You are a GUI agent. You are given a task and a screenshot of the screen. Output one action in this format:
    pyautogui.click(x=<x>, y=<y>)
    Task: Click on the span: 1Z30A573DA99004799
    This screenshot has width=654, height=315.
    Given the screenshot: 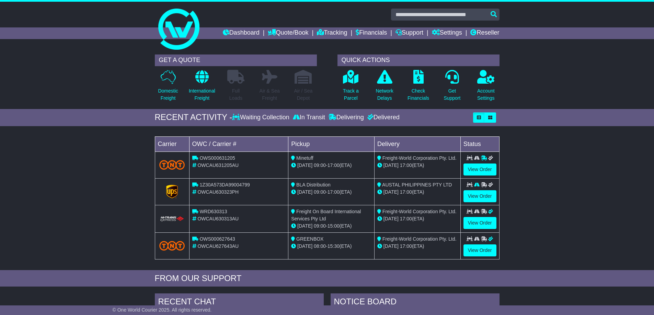 What is the action you would take?
    pyautogui.click(x=224, y=185)
    